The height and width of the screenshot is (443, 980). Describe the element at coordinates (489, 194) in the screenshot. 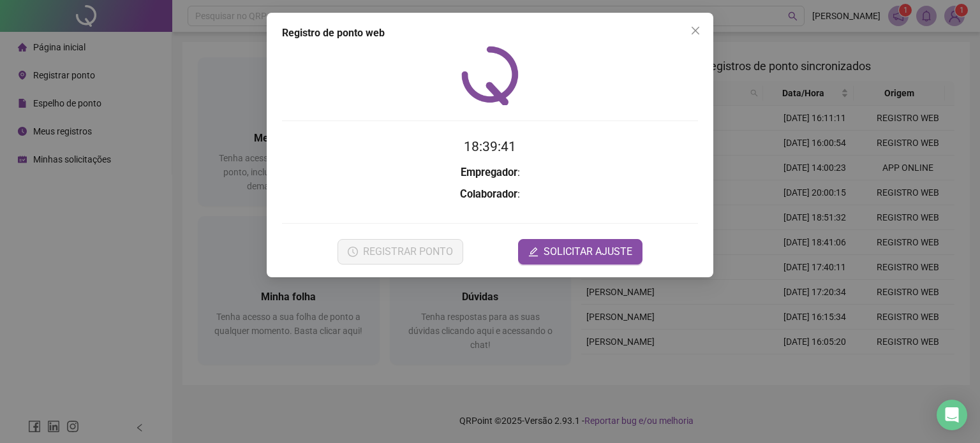

I see `strong: Colaborador` at that location.